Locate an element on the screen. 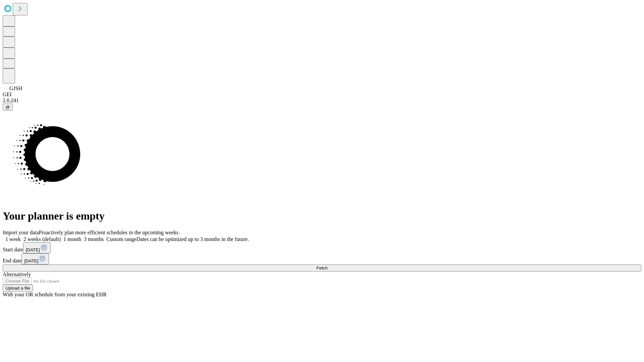  span: 3 months is located at coordinates (94, 239).